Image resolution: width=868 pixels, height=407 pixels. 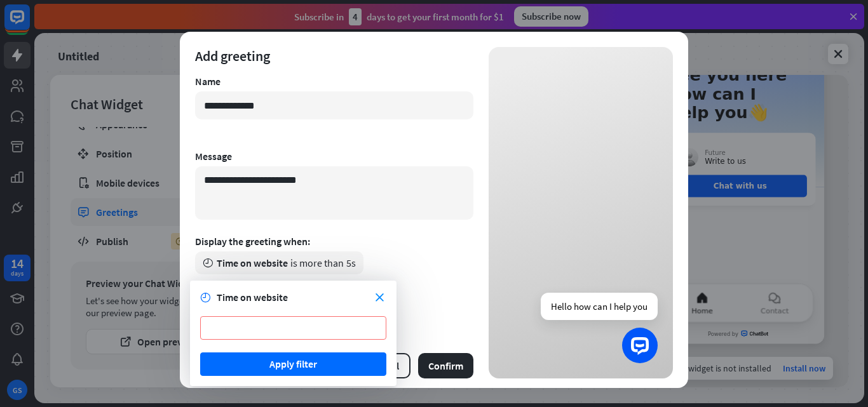 I want to click on div: Hello how can I help you, so click(x=599, y=306).